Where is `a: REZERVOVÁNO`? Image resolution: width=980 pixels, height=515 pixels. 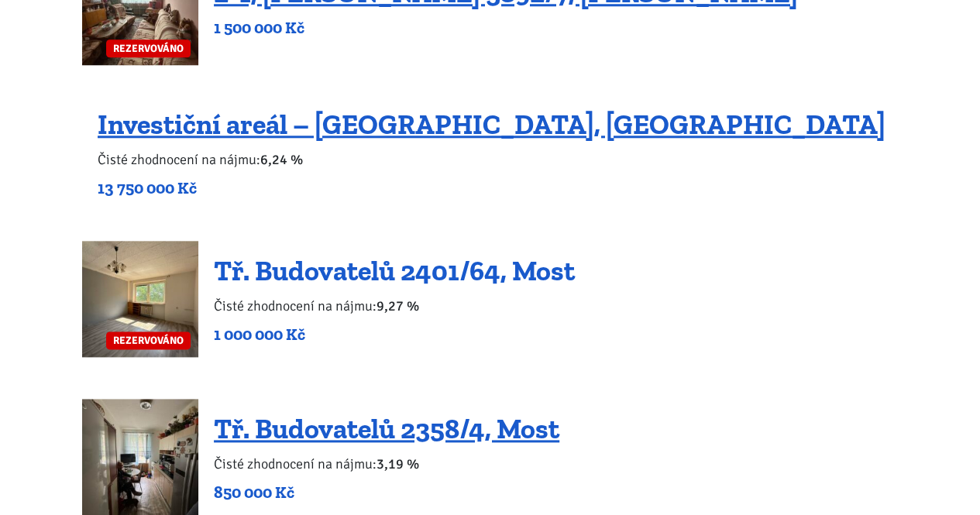 a: REZERVOVÁNO is located at coordinates (140, 299).